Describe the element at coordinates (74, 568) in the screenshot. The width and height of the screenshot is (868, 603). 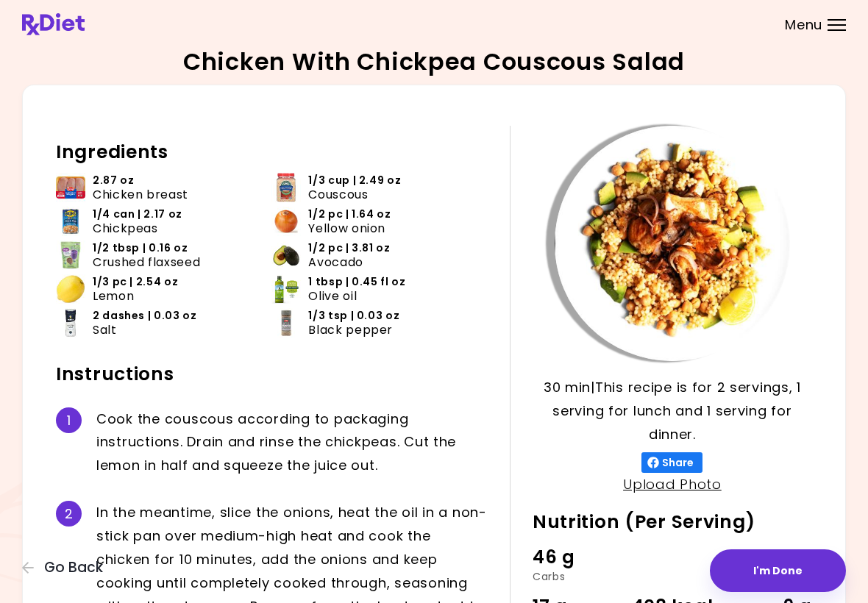
I see `span: Go Back` at that location.